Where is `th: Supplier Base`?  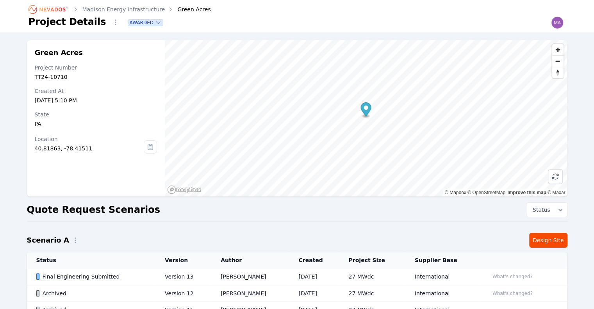
th: Supplier Base is located at coordinates (442, 260).